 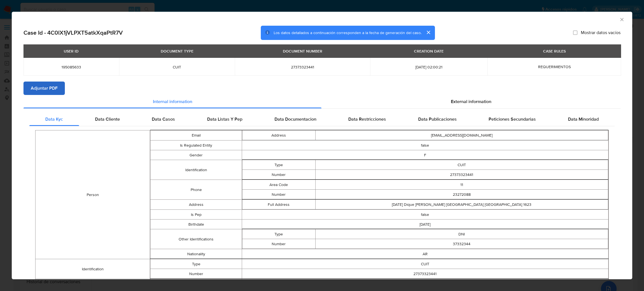 What do you see at coordinates (72, 67) in the screenshot?
I see `span: 195085633` at bounding box center [72, 67].